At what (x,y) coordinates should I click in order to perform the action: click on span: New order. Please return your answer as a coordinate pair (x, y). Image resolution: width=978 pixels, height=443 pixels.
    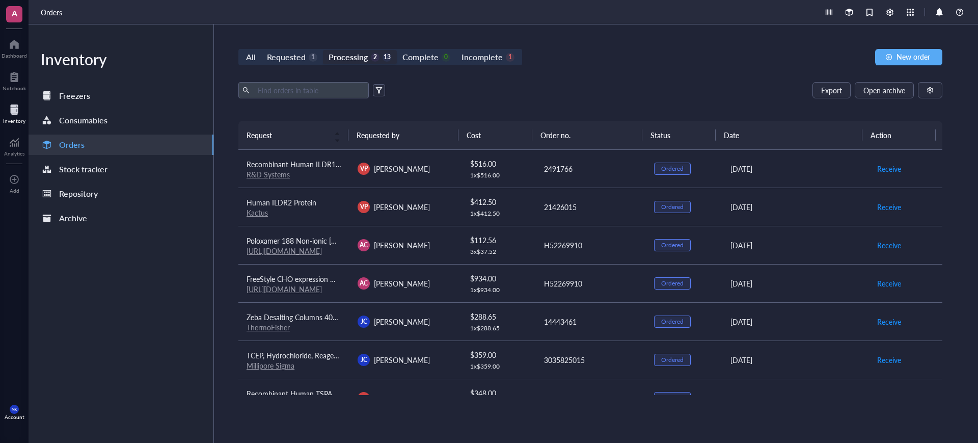
    Looking at the image, I should click on (913, 57).